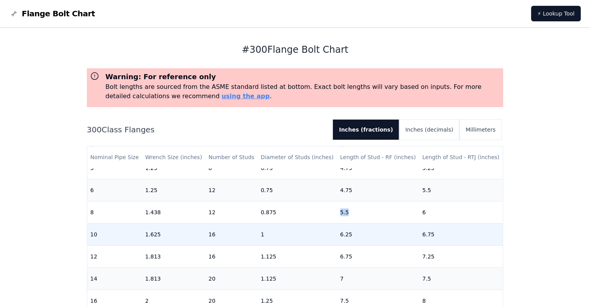 Image resolution: width=590 pixels, height=307 pixels. Describe the element at coordinates (173, 234) in the screenshot. I see `td: 1.625` at that location.